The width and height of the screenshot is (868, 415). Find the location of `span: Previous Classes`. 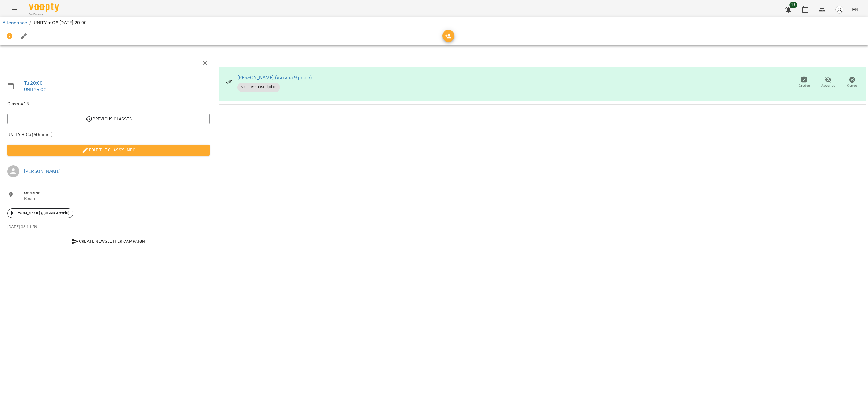

span: Previous Classes is located at coordinates (109, 119).